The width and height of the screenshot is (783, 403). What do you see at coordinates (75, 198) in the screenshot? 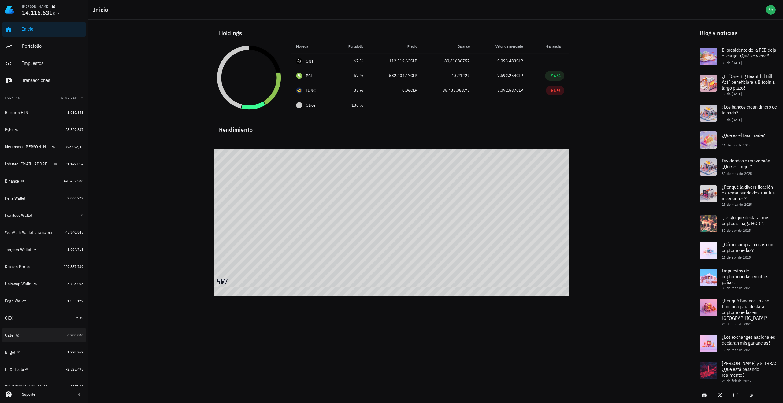
I see `span: 2.066.722` at bounding box center [75, 198].